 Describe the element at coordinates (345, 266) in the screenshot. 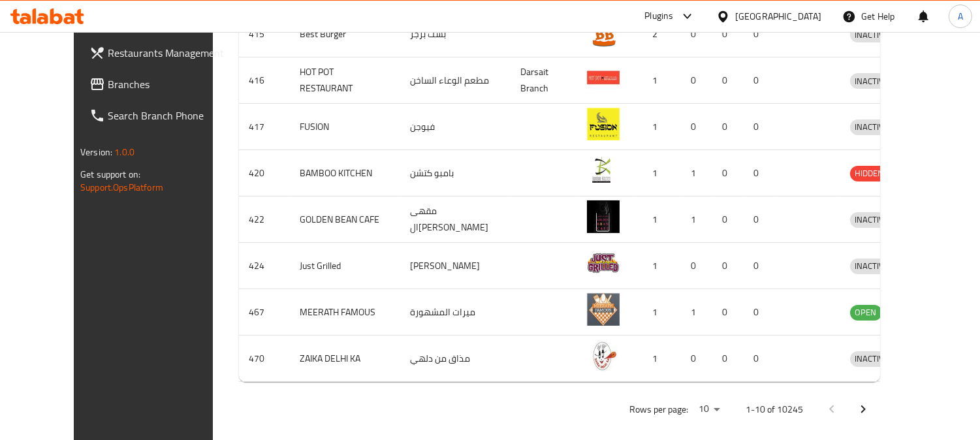

I see `td: Just Grilled` at that location.